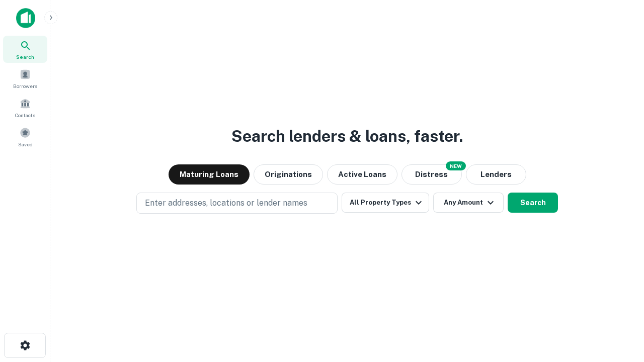 The width and height of the screenshot is (644, 362). What do you see at coordinates (226, 203) in the screenshot?
I see `p: Enter addresses, locations or lender names` at bounding box center [226, 203].